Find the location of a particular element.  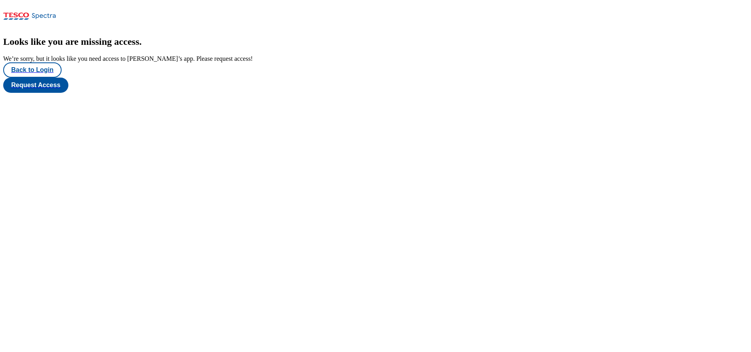

a: Request Access is located at coordinates (376, 85).